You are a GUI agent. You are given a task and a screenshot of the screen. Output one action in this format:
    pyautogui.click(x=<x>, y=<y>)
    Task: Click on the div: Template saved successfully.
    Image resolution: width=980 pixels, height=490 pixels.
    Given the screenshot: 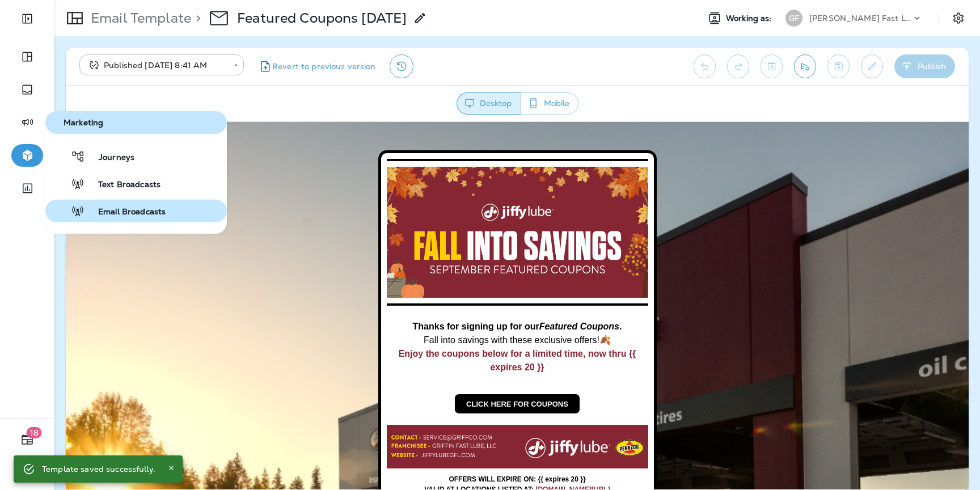 What is the action you would take?
    pyautogui.click(x=99, y=469)
    